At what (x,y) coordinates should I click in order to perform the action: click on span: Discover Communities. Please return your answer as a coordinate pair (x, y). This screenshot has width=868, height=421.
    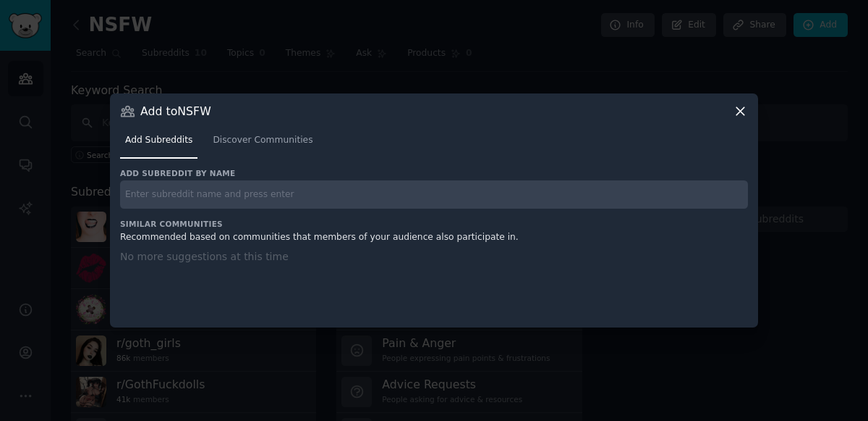
    Looking at the image, I should click on (262, 140).